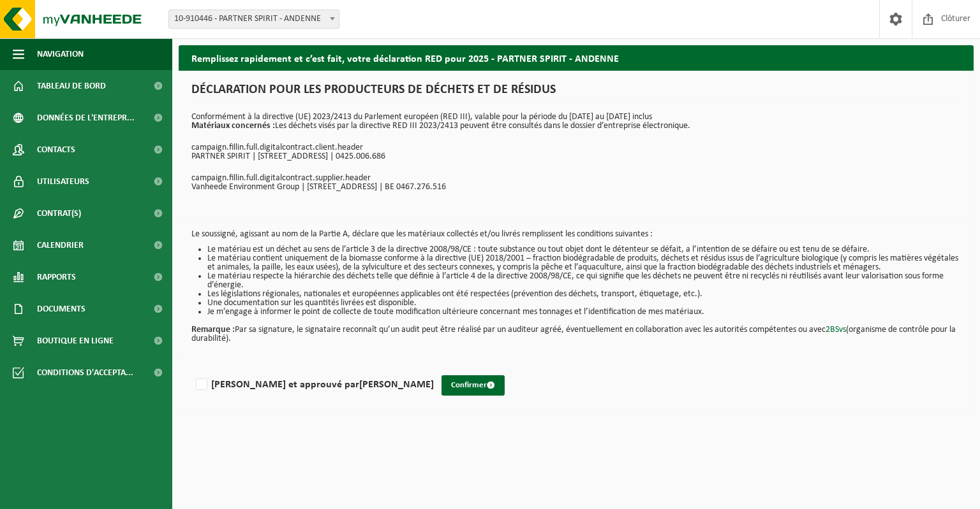 This screenshot has width=980, height=509. I want to click on li: Le matériau respecte la hiérarchie des déchets telle que définie à l’article 4 de la directive 20..., so click(584, 281).